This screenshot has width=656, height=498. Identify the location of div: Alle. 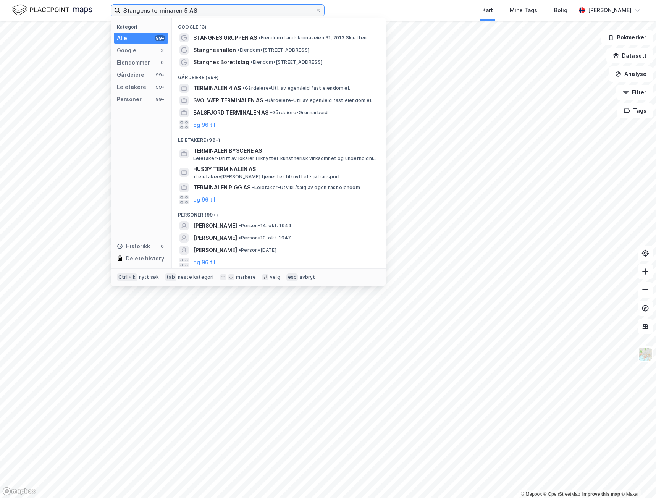
(122, 38).